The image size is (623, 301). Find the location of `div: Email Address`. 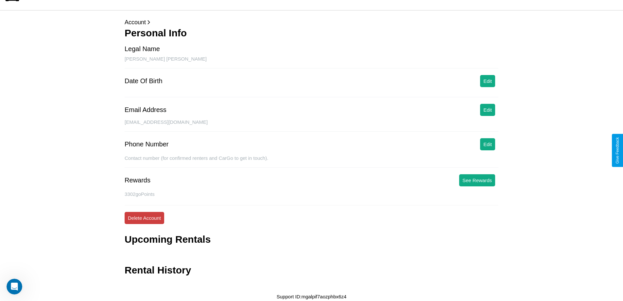

div: Email Address is located at coordinates (146, 110).